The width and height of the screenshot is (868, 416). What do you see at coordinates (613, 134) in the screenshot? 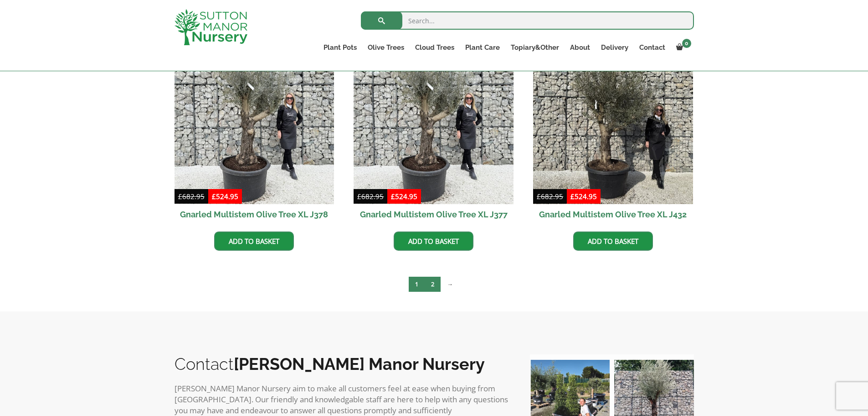
I see `a: Sale! Gnarled Multistem Olive Tree XL J432` at bounding box center [613, 134].